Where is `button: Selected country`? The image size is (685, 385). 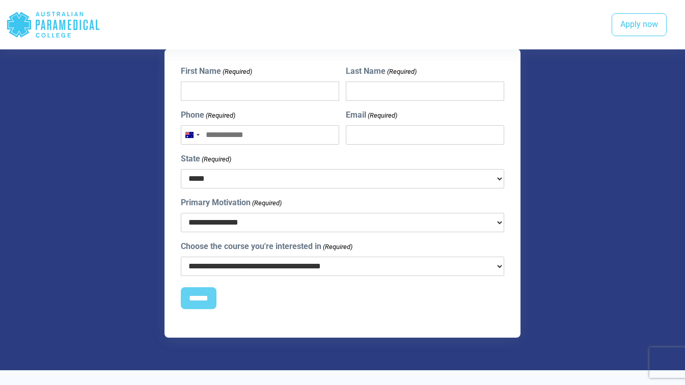
button: Selected country is located at coordinates (192, 135).